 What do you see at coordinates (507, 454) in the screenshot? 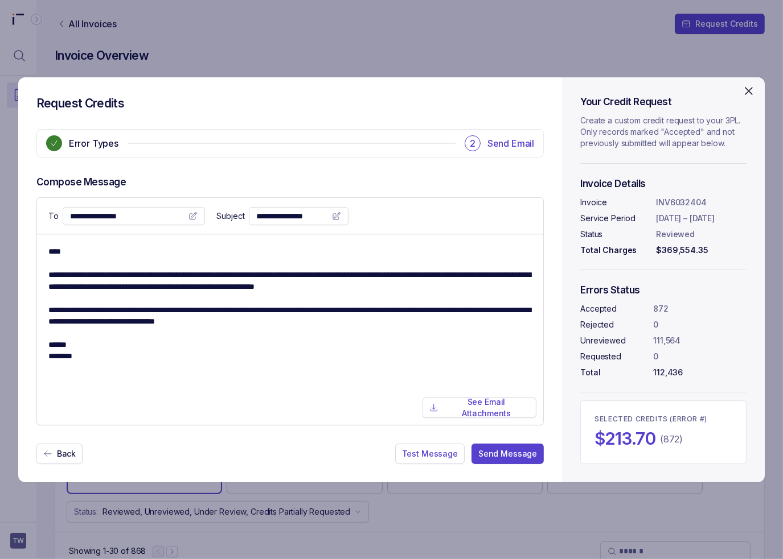
I see `p: Send Message` at bounding box center [507, 454].